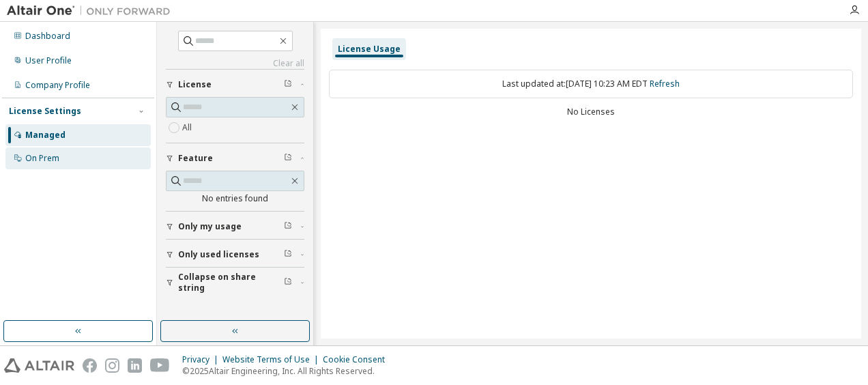  What do you see at coordinates (48, 36) in the screenshot?
I see `div: Dashboard` at bounding box center [48, 36].